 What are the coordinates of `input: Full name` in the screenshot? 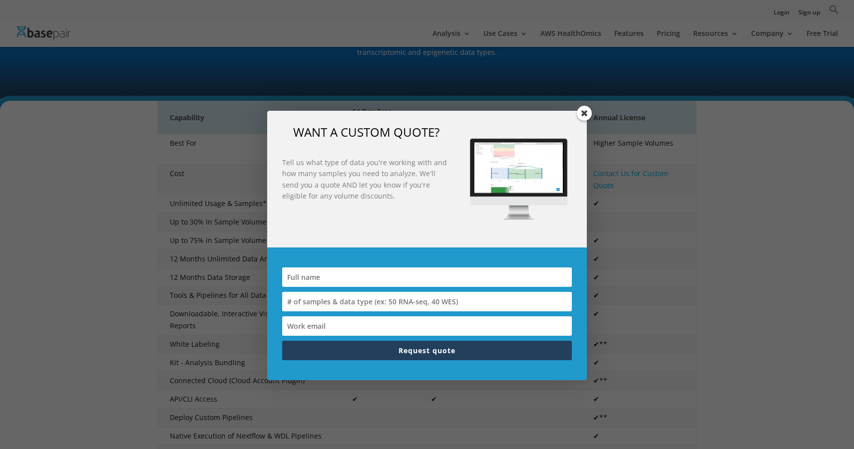 It's located at (427, 277).